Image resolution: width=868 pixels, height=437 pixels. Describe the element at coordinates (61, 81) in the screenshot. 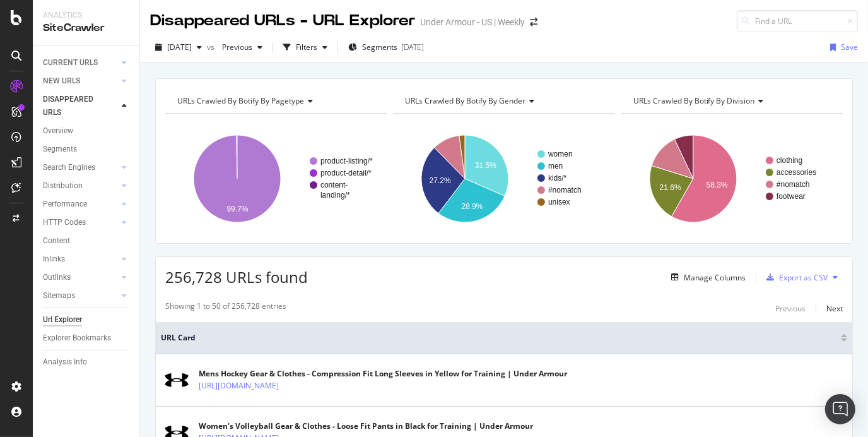

I see `div: NEW URLS` at that location.